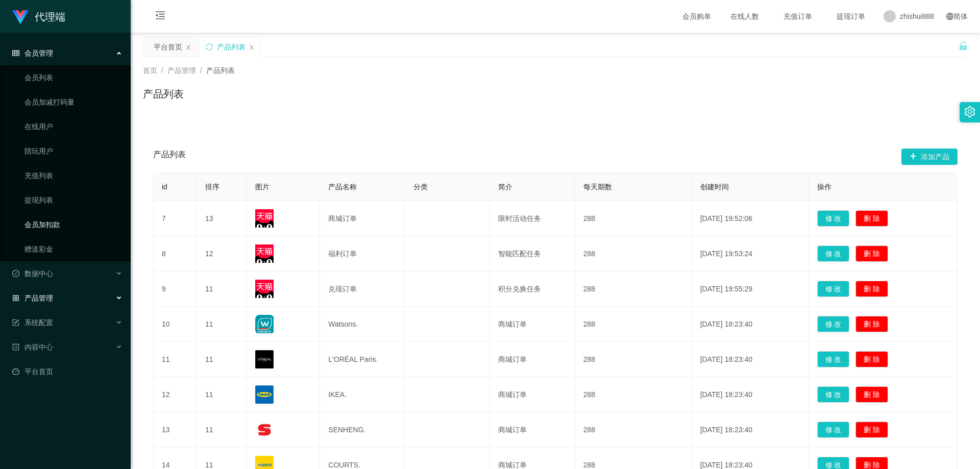 Image resolution: width=980 pixels, height=469 pixels. I want to click on span: 内容中心, so click(33, 347).